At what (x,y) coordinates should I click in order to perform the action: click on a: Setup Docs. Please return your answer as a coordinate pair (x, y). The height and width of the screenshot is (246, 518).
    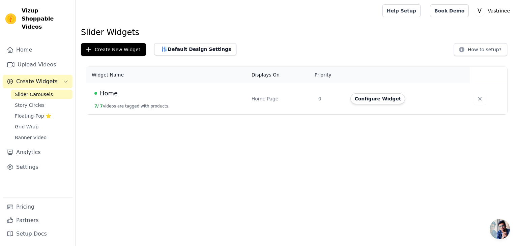
    Looking at the image, I should click on (37, 234).